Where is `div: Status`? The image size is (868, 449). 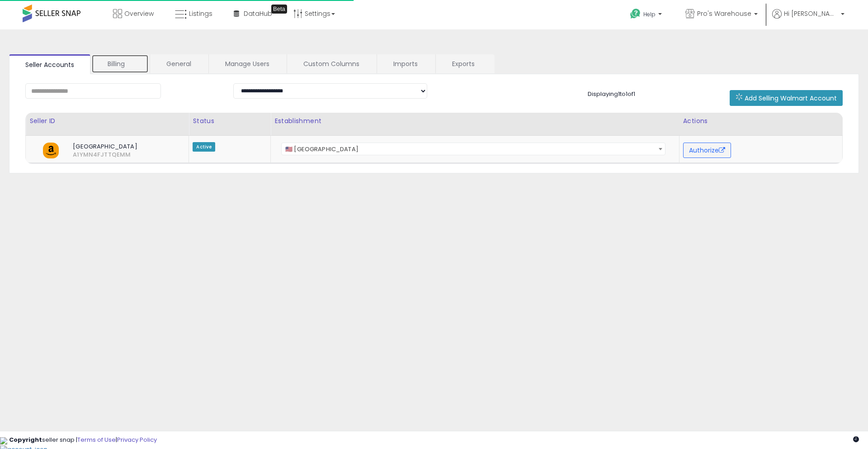 div: Status is located at coordinates (229, 121).